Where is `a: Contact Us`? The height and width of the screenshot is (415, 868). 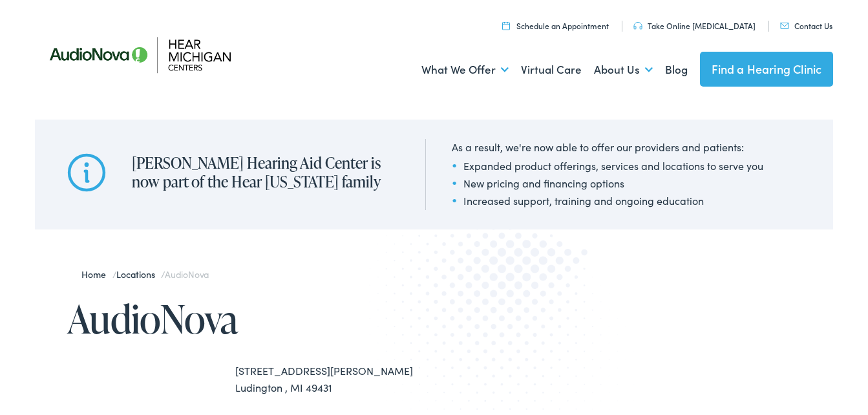 a: Contact Us is located at coordinates (806, 25).